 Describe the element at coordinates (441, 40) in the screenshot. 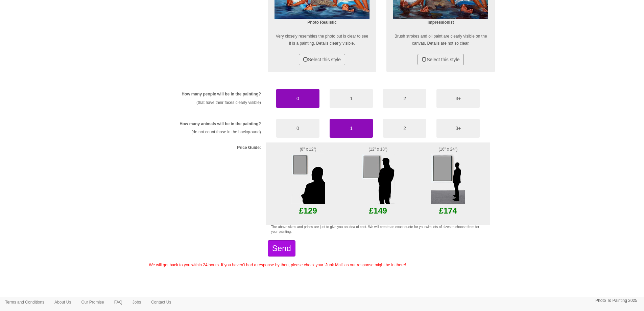

I see `p: Brush strokes and oil paint are clearly visible on the canvas. Details are not so clear.` at that location.